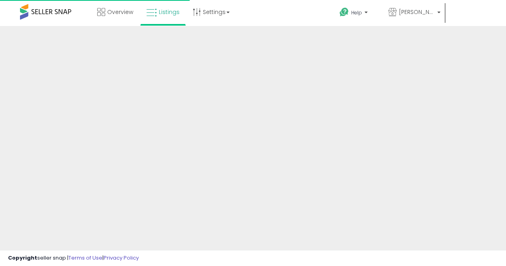 The image size is (506, 266). Describe the element at coordinates (356, 12) in the screenshot. I see `span: Help` at that location.